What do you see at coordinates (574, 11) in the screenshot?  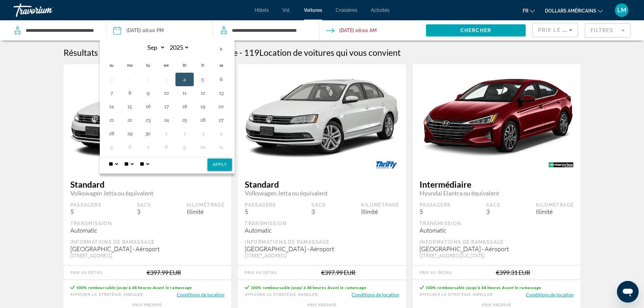 I see `button: Changer de devise` at bounding box center [574, 11].